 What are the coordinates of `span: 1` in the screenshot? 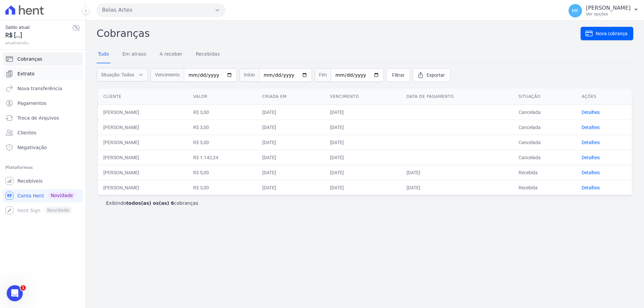 It's located at (23, 288).